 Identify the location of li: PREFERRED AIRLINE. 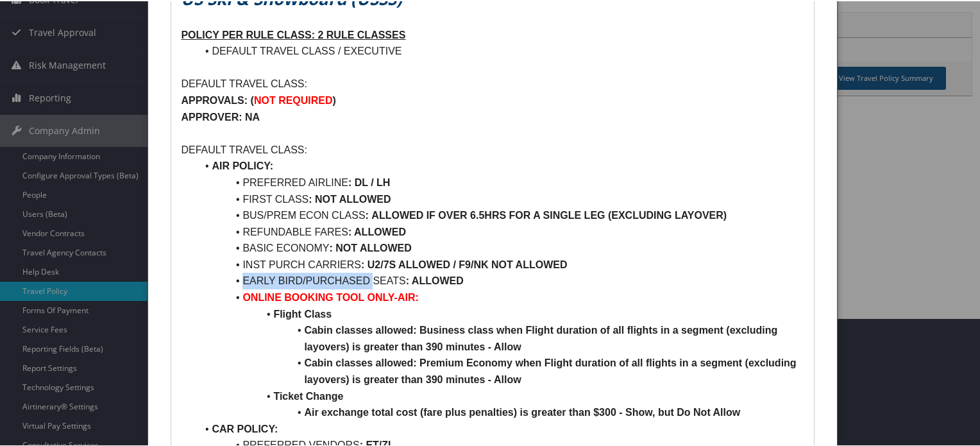
(500, 181).